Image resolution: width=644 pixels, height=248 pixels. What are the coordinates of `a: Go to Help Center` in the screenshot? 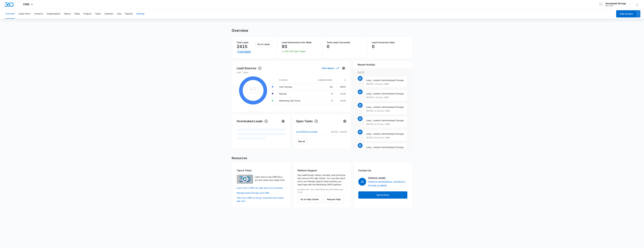 It's located at (311, 199).